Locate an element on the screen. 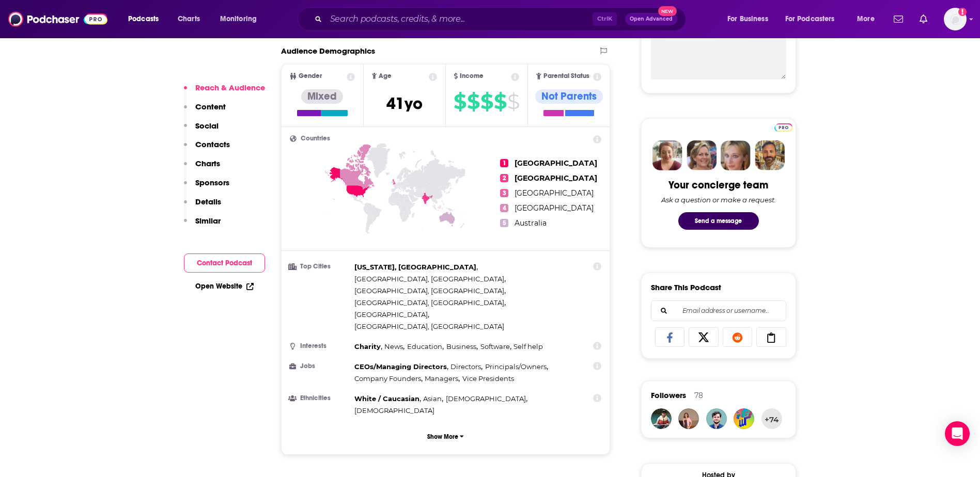  span: 5 is located at coordinates (504, 223).